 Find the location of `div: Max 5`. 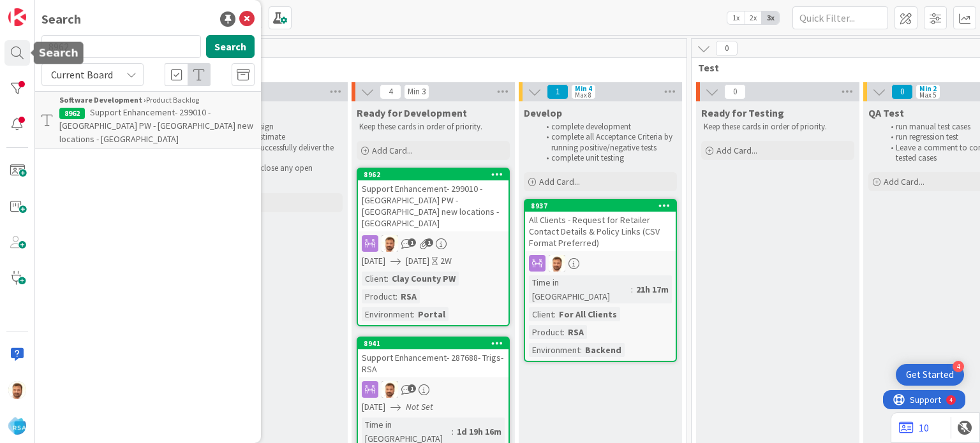

div: Max 5 is located at coordinates (928, 95).